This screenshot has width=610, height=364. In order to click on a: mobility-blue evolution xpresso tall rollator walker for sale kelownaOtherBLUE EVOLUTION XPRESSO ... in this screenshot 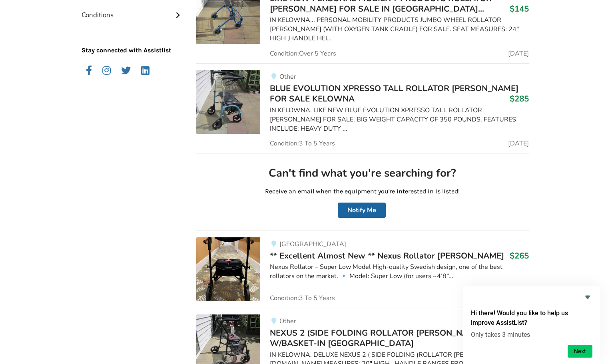, I will do `click(362, 108)`.